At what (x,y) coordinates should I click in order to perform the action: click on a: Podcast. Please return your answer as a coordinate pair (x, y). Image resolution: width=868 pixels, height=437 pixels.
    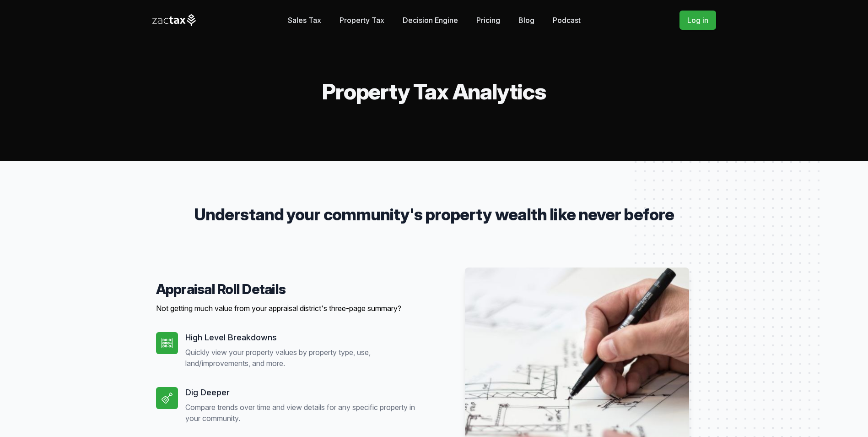
    Looking at the image, I should click on (566, 20).